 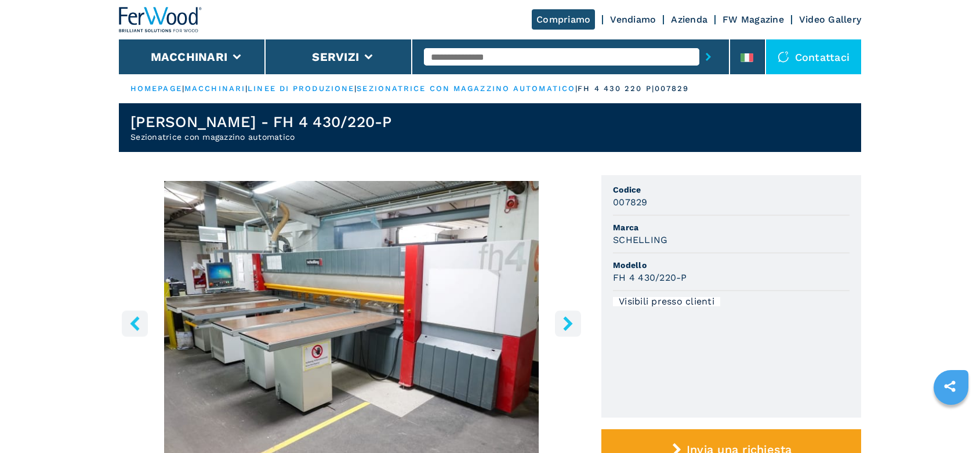 What do you see at coordinates (950, 386) in the screenshot?
I see `a: sharethis` at bounding box center [950, 386].